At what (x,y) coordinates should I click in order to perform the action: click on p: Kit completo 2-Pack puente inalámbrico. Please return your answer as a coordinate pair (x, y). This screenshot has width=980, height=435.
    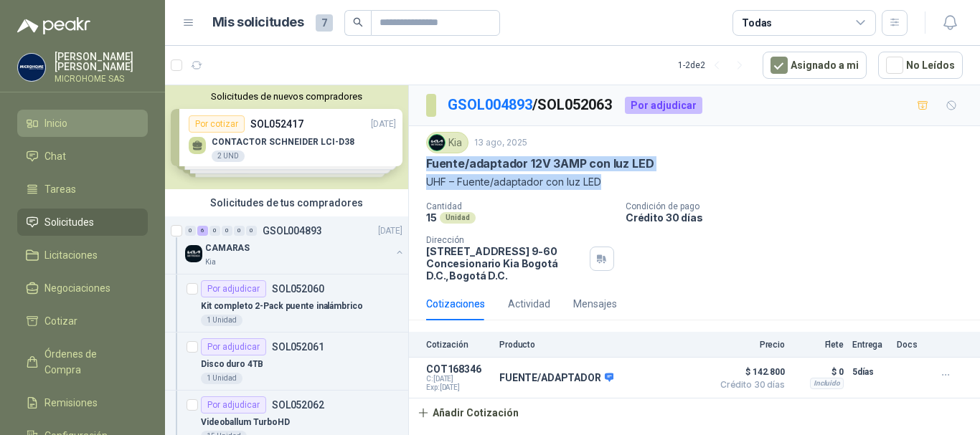
    Looking at the image, I should click on (281, 306).